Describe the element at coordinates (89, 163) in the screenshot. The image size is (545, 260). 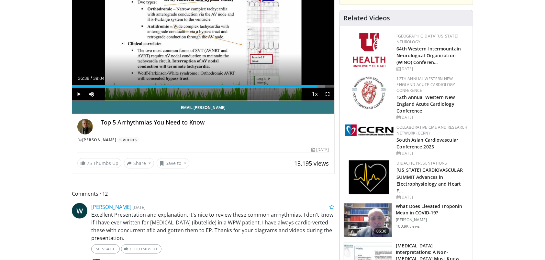
I see `span: 75` at that location.